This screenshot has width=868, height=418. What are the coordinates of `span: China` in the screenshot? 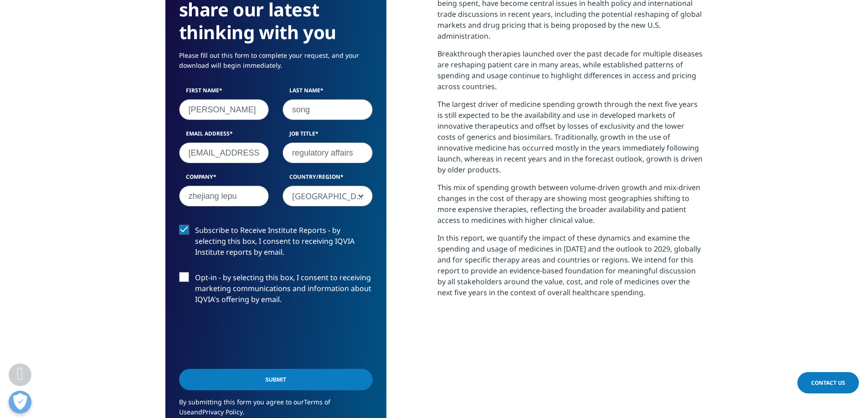 It's located at (328, 197).